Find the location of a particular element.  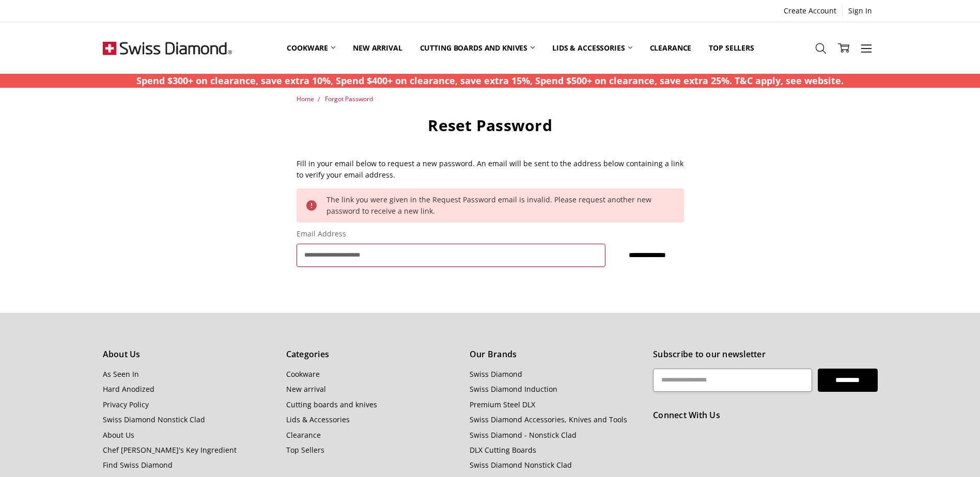

p: Fill in your email below to request a new password. An email will be sent to the address below co... is located at coordinates (490, 169).